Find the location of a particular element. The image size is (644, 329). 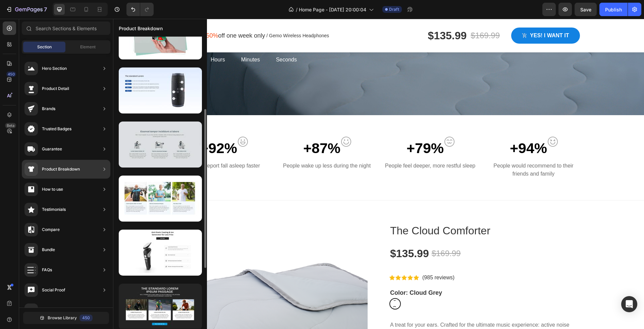

span: Cloud Grey is located at coordinates (282, 284).